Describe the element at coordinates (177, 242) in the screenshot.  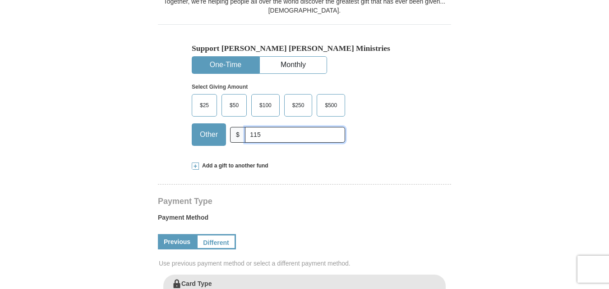
I see `a: Previous` at that location.